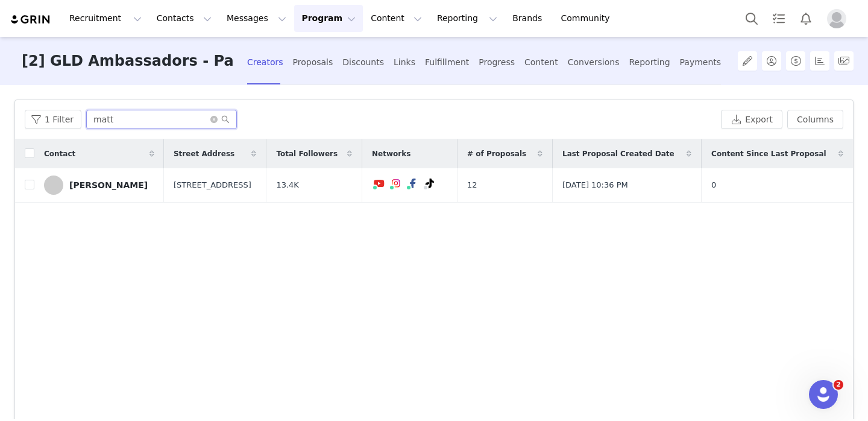 This screenshot has width=868, height=421. I want to click on span: 12, so click(472, 185).